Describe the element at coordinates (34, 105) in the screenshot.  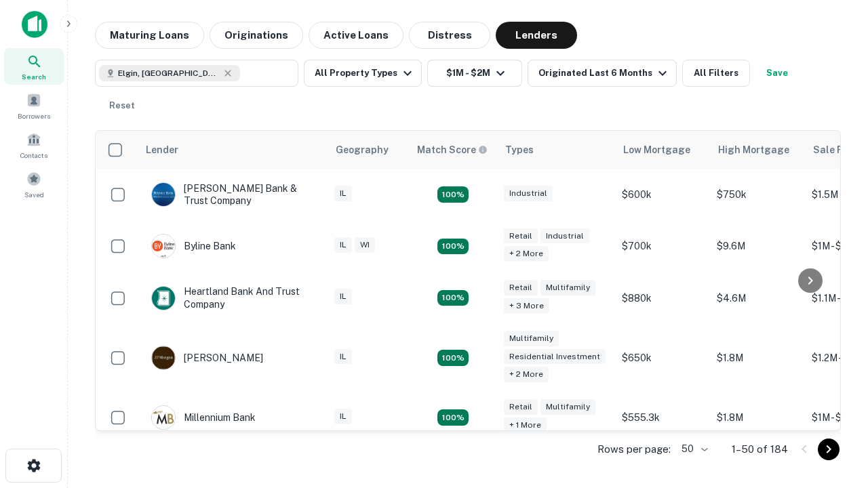
I see `a: Borrowers` at that location.